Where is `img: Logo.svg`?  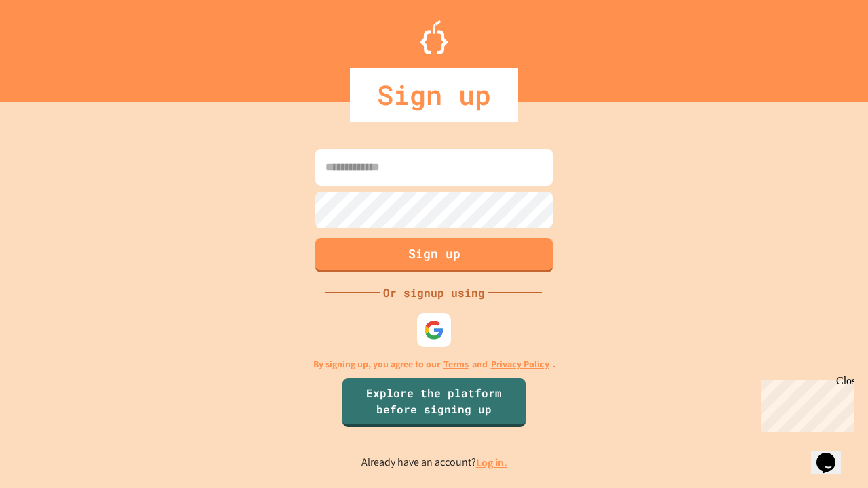
img: Logo.svg is located at coordinates (434, 38).